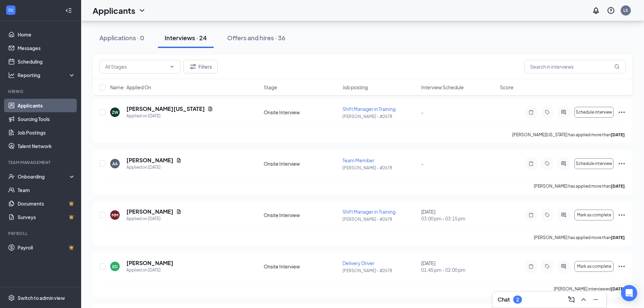 Image resolution: width=644 pixels, height=308 pixels. I want to click on a: PayrollCrown, so click(46, 248).